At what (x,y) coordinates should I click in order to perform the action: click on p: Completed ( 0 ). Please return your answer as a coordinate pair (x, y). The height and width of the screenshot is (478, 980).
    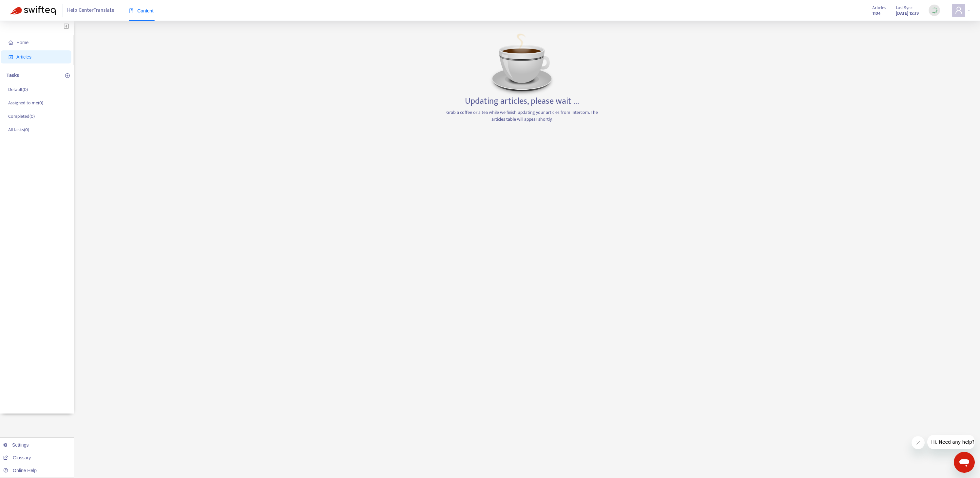
    Looking at the image, I should click on (21, 117).